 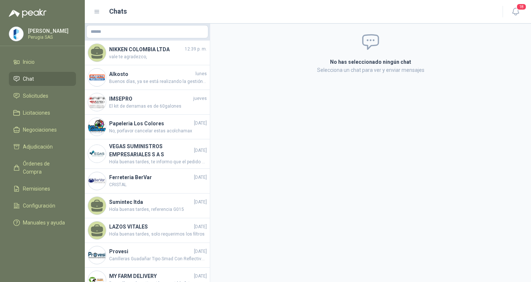 What do you see at coordinates (152, 74) in the screenshot?
I see `h4: Alkosto` at bounding box center [152, 74].